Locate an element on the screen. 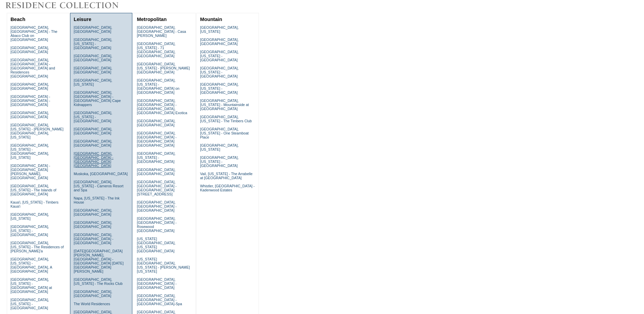  a: Mountain is located at coordinates (211, 20).